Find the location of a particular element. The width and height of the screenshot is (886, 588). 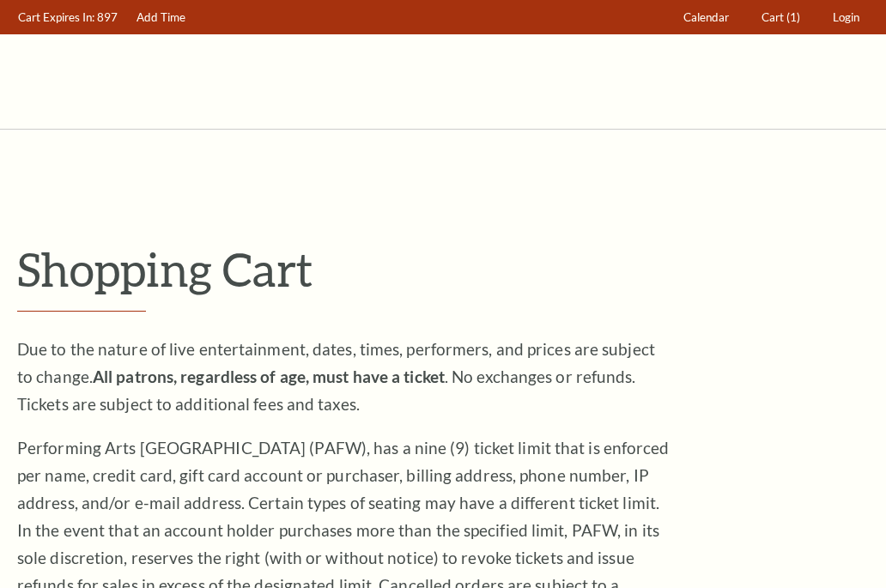

span: Cart is located at coordinates (773, 17).